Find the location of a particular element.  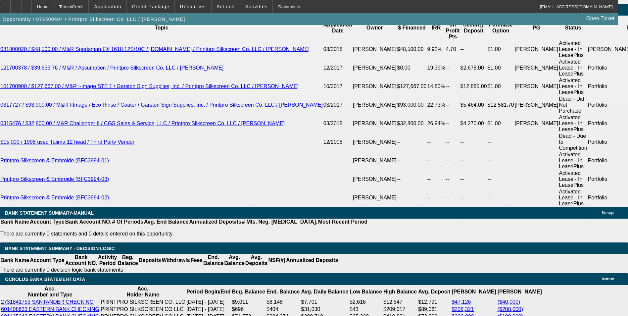

a: $208,321 is located at coordinates (463, 309).